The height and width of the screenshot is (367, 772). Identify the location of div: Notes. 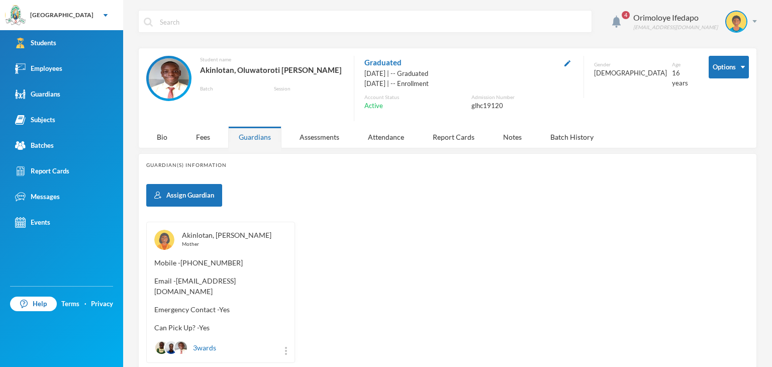
(512, 137).